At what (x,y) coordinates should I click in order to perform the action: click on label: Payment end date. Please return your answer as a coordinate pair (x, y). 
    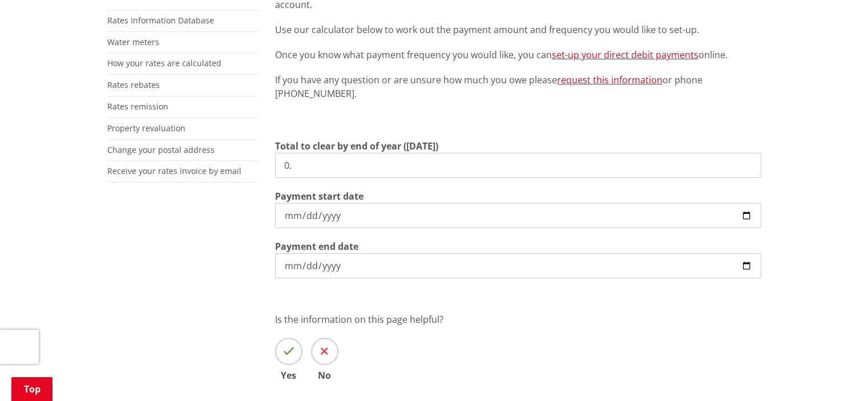
    Looking at the image, I should click on (317, 247).